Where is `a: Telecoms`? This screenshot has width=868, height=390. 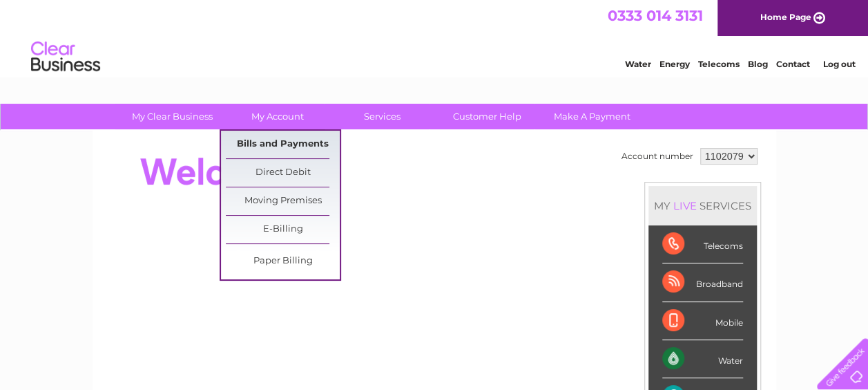 a: Telecoms is located at coordinates (719, 63).